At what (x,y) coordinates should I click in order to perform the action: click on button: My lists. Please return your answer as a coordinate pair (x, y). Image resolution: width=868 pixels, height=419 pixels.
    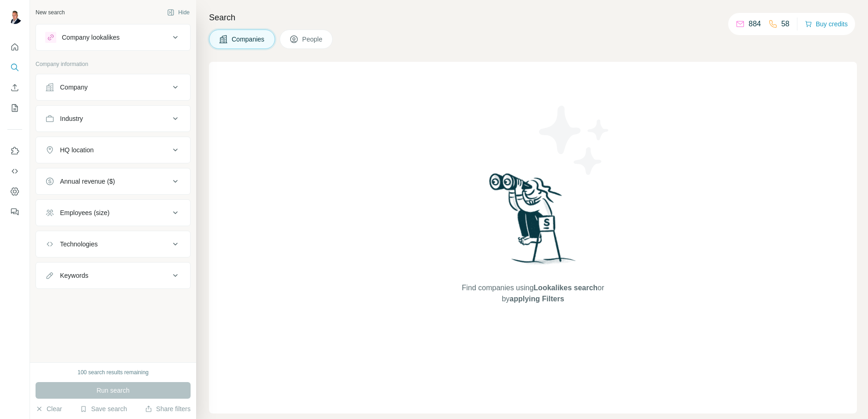
    Looking at the image, I should click on (15, 108).